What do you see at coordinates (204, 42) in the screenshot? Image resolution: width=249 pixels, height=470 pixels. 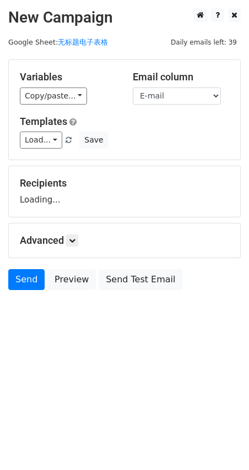 I see `span: Daily emails left: 39` at bounding box center [204, 42].